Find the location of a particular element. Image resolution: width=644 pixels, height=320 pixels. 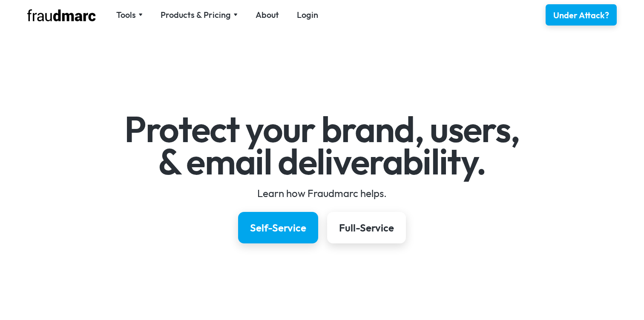

div: Under Attack? is located at coordinates (581, 15).